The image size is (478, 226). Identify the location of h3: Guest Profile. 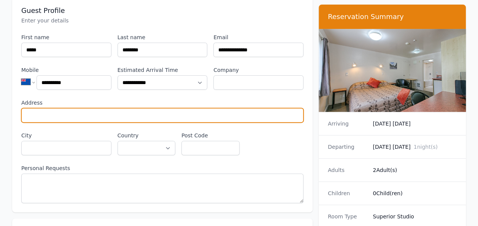
(162, 11).